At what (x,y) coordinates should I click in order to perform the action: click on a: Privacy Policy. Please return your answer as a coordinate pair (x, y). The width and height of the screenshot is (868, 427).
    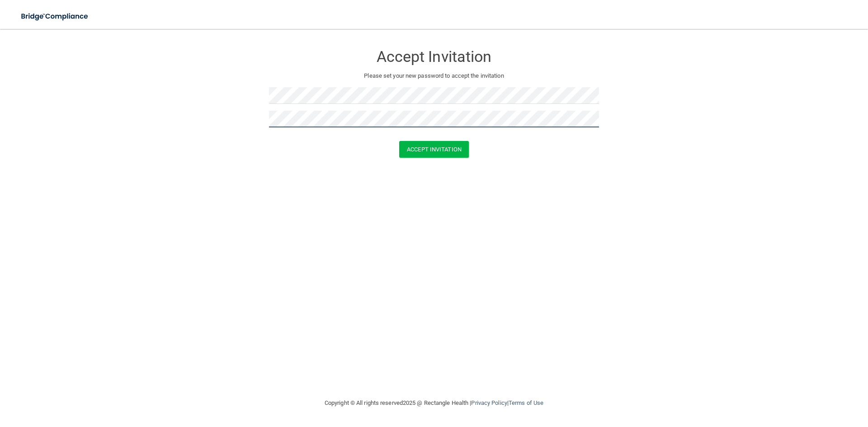
    Looking at the image, I should click on (489, 403).